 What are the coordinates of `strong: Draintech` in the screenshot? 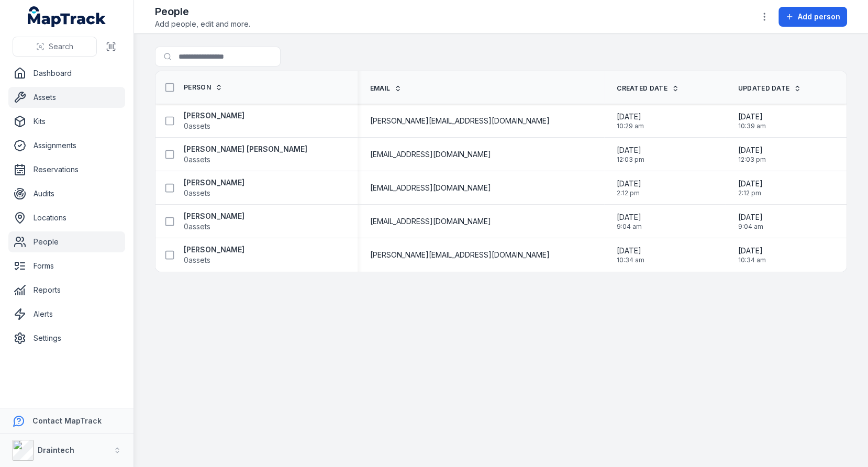 It's located at (56, 450).